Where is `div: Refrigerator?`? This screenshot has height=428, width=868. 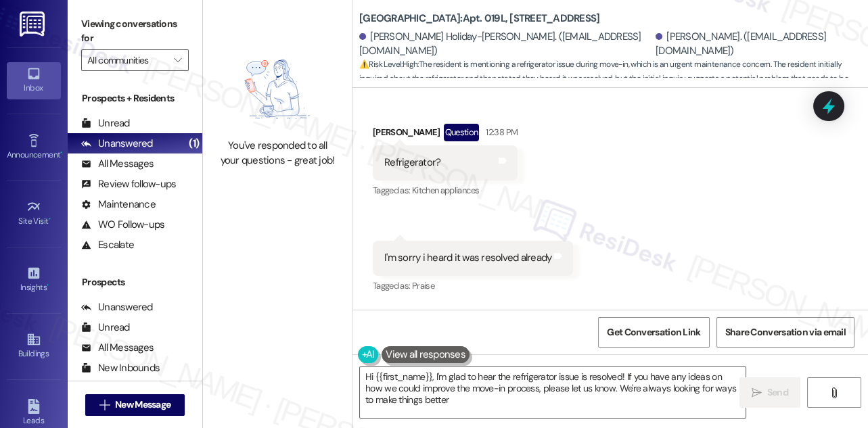
div: Refrigerator? is located at coordinates (412, 163).